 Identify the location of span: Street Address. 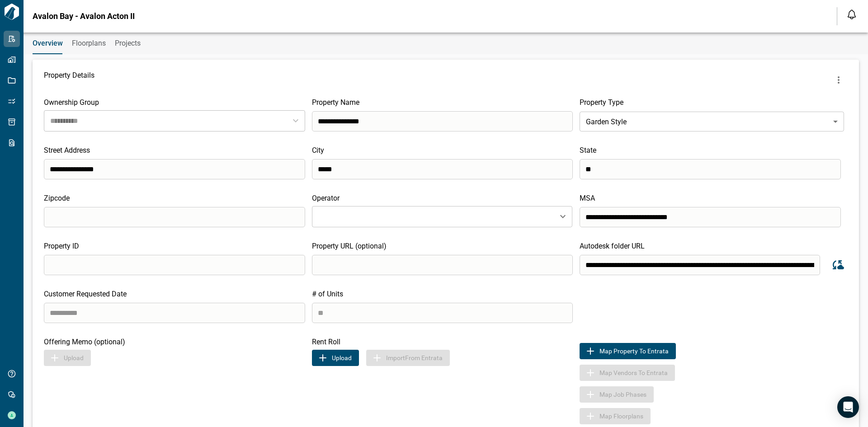
(67, 150).